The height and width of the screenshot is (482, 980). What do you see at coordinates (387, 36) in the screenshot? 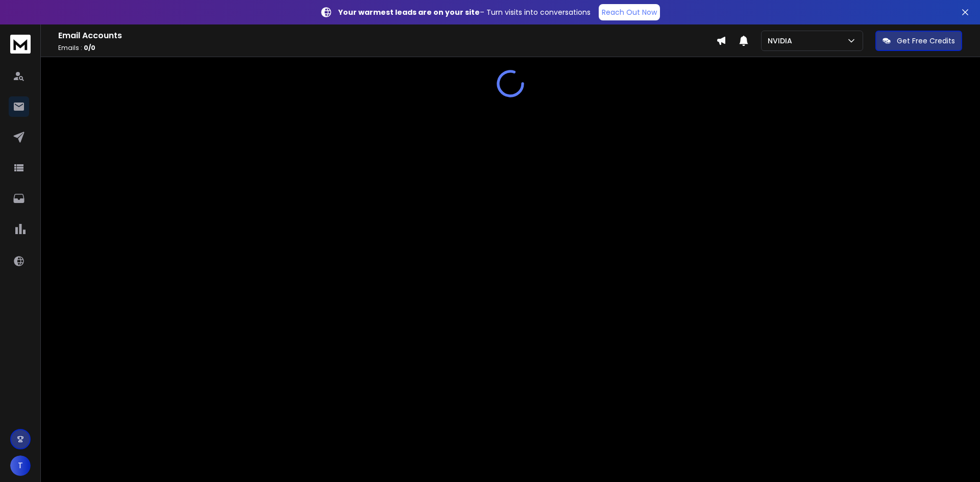
I see `h1: Email Accounts` at bounding box center [387, 36].